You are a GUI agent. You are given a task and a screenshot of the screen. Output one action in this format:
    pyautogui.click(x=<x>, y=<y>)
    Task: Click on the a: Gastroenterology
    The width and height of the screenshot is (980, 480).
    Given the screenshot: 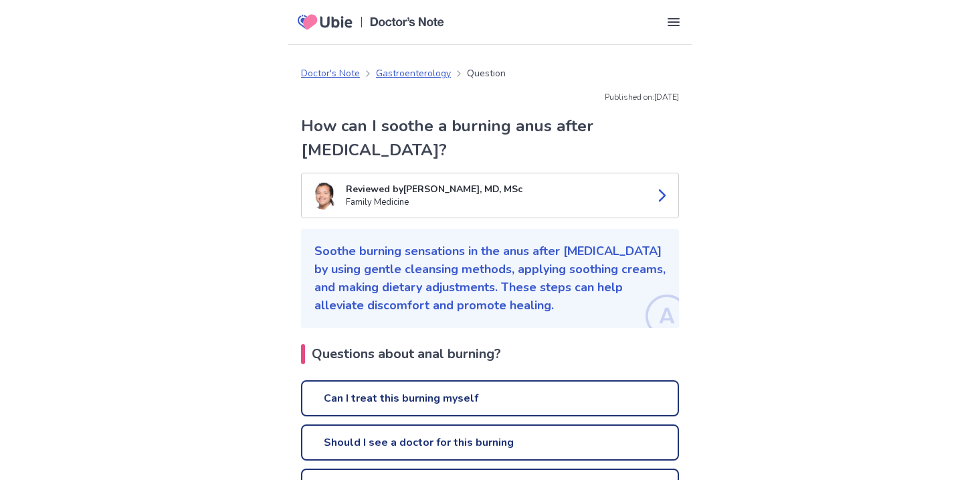 What is the action you would take?
    pyautogui.click(x=413, y=73)
    